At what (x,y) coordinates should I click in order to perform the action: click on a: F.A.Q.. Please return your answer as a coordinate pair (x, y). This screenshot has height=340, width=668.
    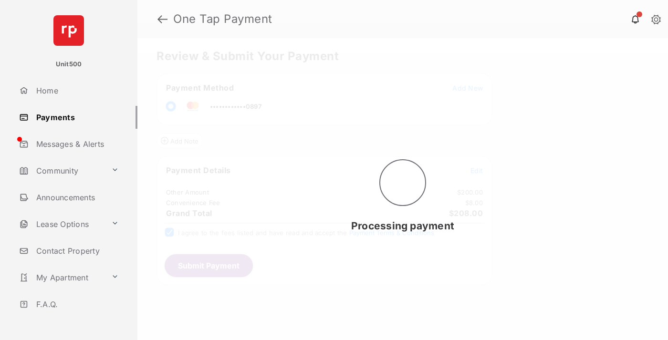
    Looking at the image, I should click on (76, 305).